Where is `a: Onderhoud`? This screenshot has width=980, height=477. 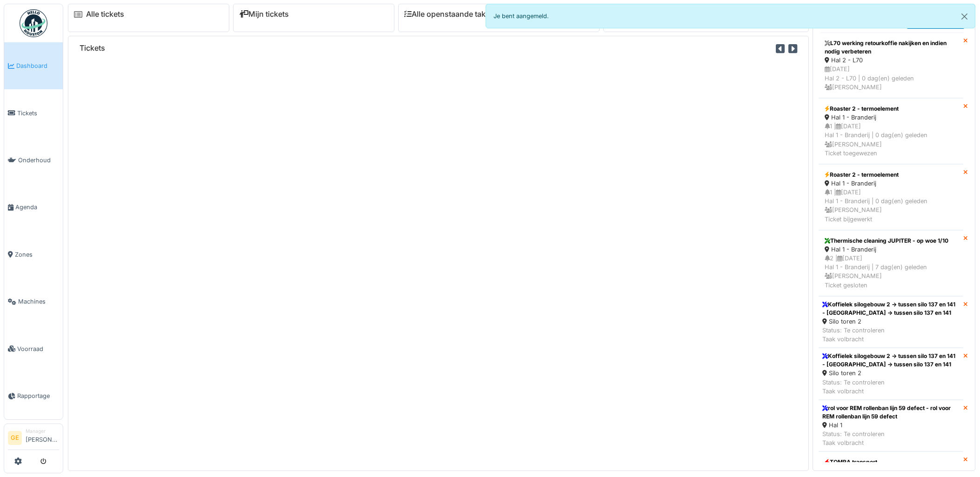
a: Onderhoud is located at coordinates (33, 160).